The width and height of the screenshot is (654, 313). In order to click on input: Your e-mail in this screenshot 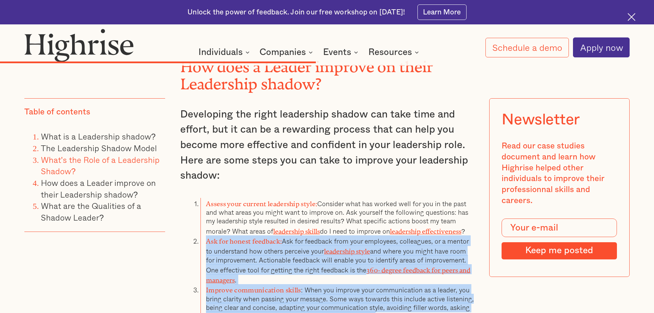, I will do `click(559, 228)`.